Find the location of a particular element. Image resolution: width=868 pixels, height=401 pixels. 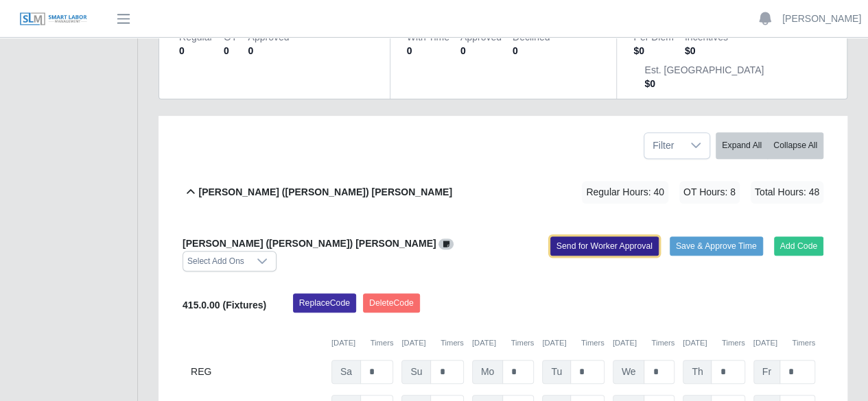

button: Collapse All is located at coordinates (795, 146).